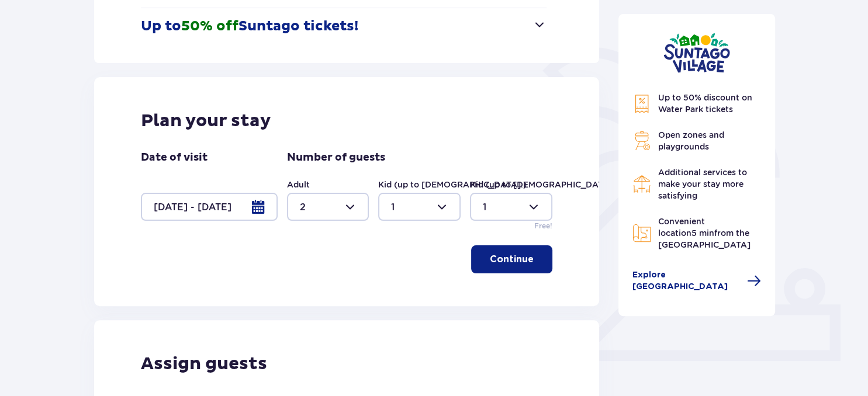 The height and width of the screenshot is (396, 868). I want to click on p: Continue, so click(511, 259).